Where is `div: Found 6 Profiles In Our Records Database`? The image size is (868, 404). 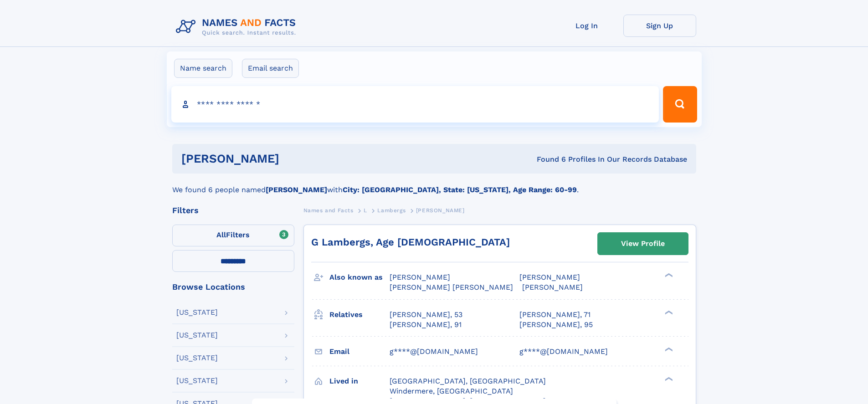 div: Found 6 Profiles In Our Records Database is located at coordinates (547, 159).